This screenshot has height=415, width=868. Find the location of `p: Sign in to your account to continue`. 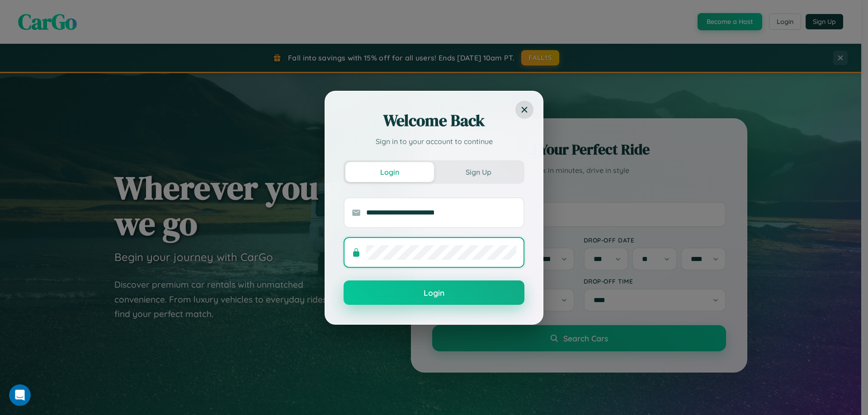

p: Sign in to your account to continue is located at coordinates (434, 142).